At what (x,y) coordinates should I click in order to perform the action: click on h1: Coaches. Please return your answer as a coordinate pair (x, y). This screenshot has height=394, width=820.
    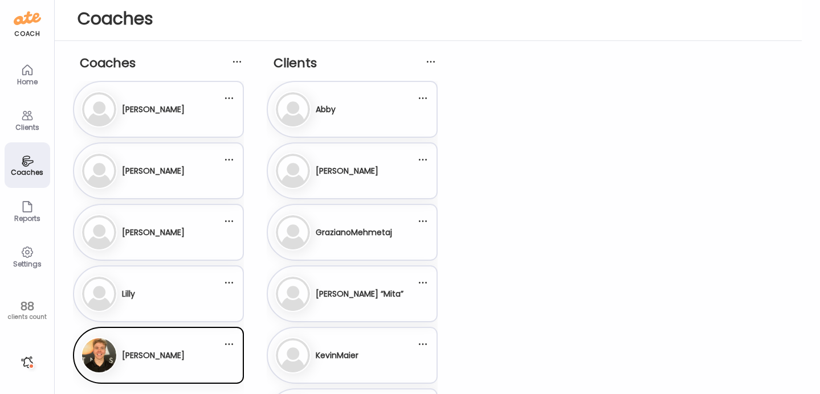
    Looking at the image, I should click on (428, 19).